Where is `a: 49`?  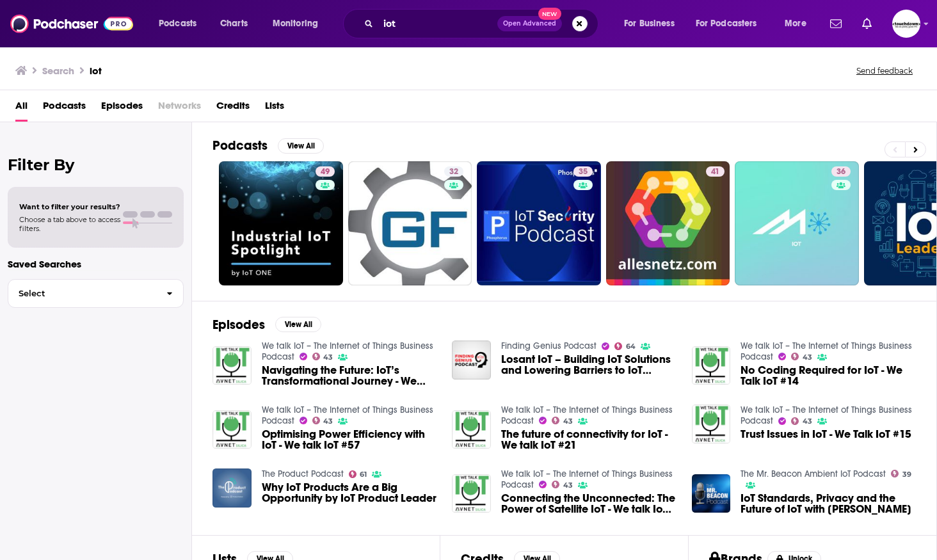 a: 49 is located at coordinates (281, 223).